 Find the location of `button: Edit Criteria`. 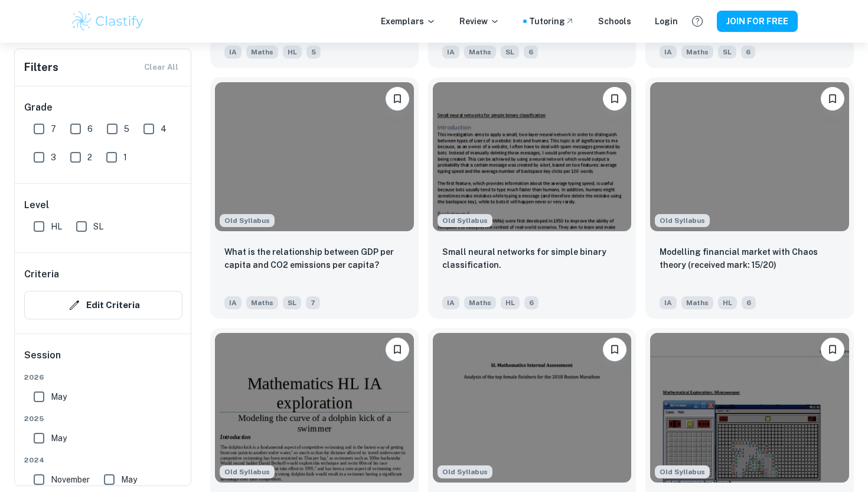

button: Edit Criteria is located at coordinates (103, 305).